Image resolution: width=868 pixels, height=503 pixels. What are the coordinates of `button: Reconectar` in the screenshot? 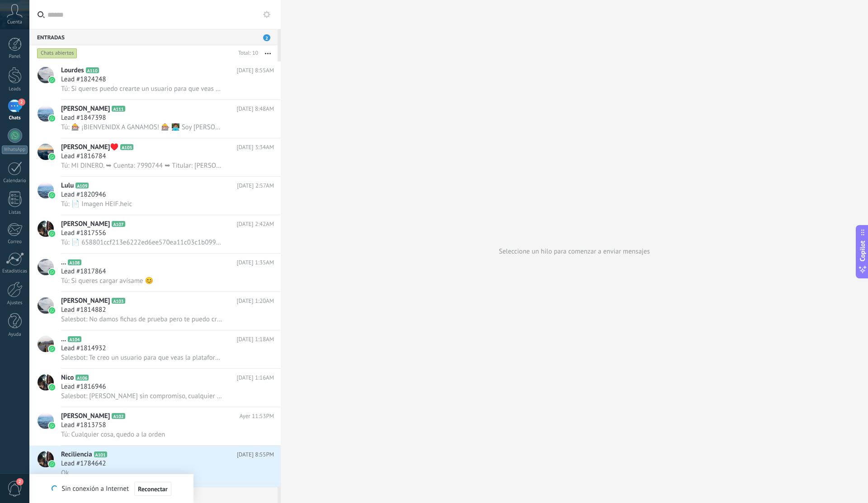 It's located at (153, 489).